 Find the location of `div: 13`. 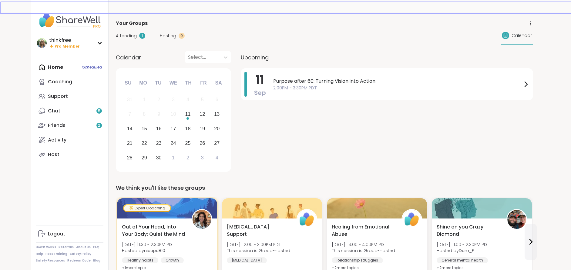

div: 13 is located at coordinates (217, 114).